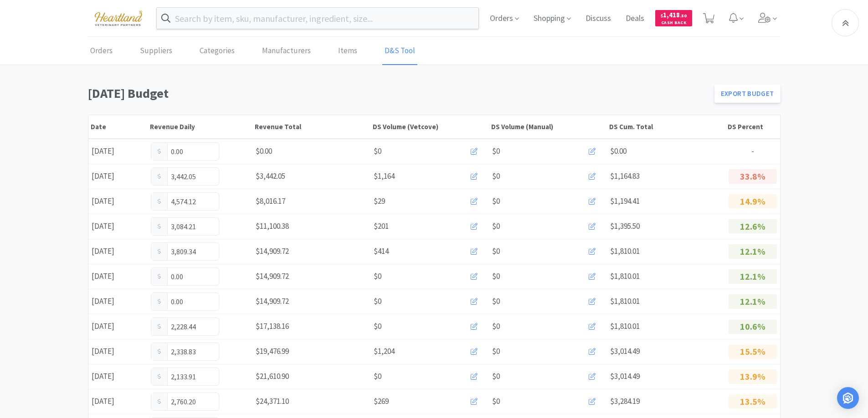 This screenshot has width=868, height=418. Describe the element at coordinates (272, 326) in the screenshot. I see `span: $17,138.16` at that location.